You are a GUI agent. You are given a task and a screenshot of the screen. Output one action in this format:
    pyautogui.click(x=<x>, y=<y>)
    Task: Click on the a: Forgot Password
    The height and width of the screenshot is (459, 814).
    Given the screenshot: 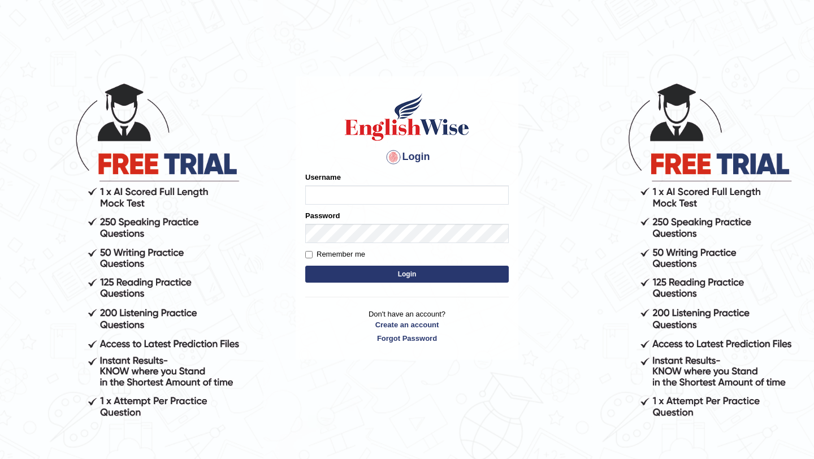 What is the action you would take?
    pyautogui.click(x=407, y=338)
    